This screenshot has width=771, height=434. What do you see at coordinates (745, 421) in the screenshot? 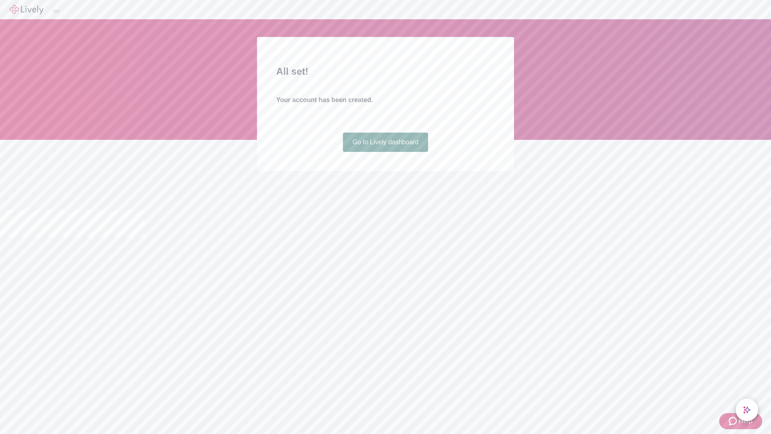
I see `span: Help` at bounding box center [745, 421].